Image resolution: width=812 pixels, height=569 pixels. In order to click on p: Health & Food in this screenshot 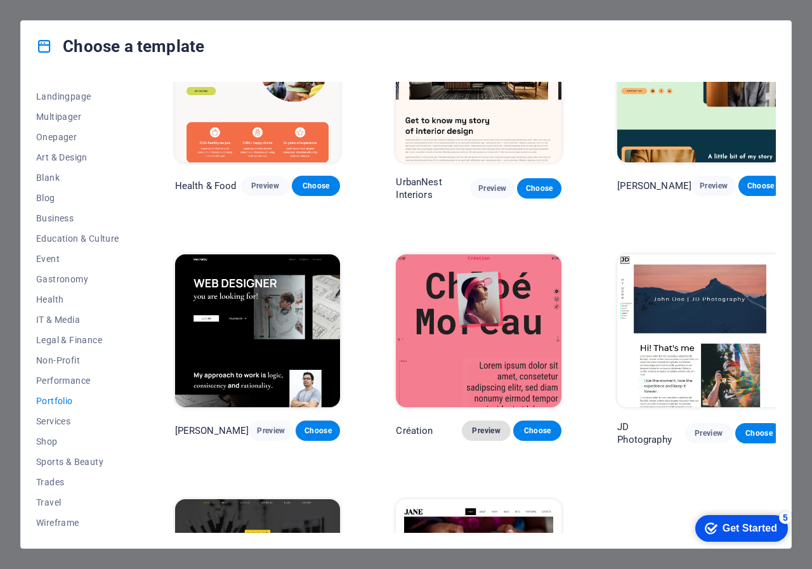, I will do `click(205, 186)`.